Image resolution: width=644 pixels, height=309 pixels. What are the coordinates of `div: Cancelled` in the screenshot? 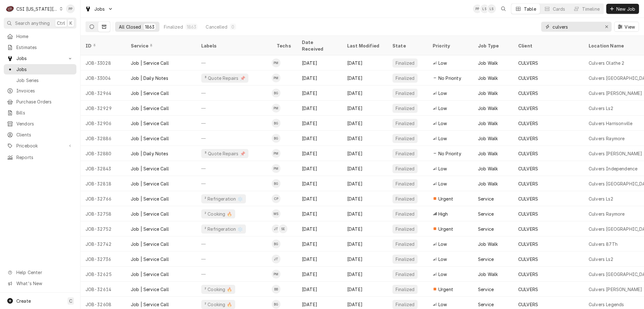 It's located at (216, 27).